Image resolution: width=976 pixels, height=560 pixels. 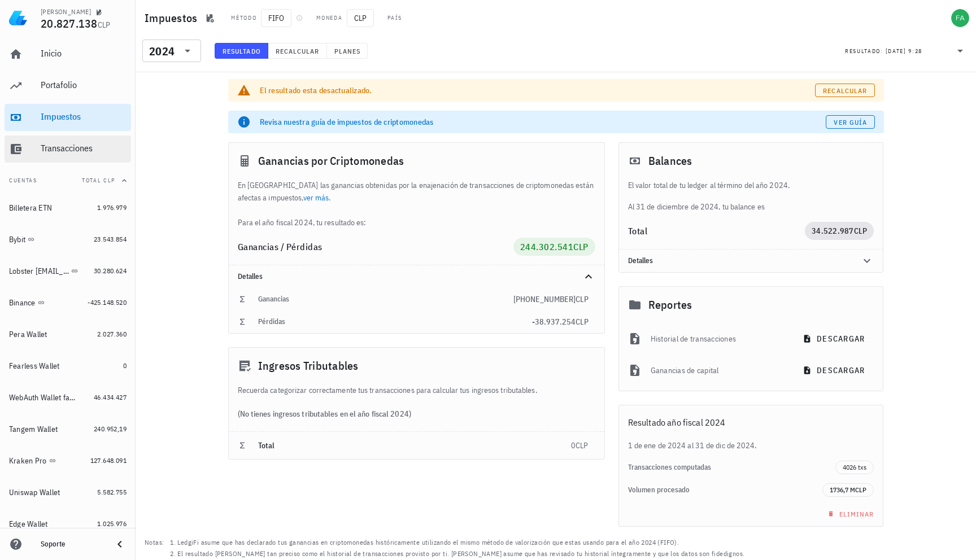 I want to click on a: Binance -425.148.520, so click(x=68, y=302).